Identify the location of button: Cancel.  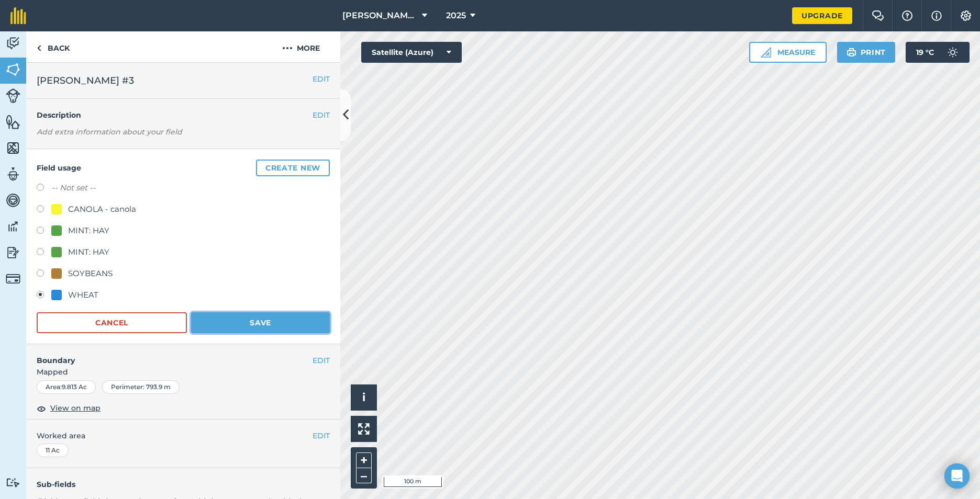
(111, 323).